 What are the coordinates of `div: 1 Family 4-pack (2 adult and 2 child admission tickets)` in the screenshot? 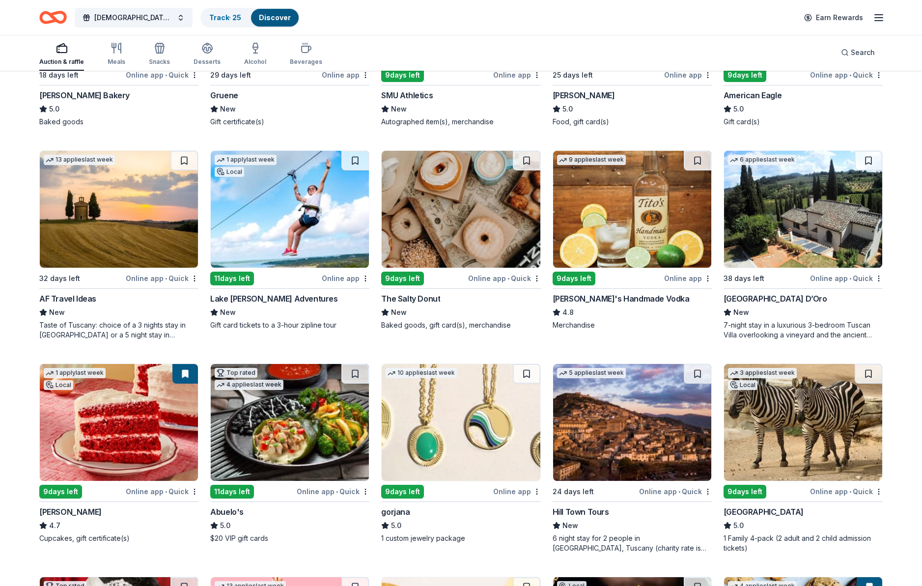 It's located at (803, 543).